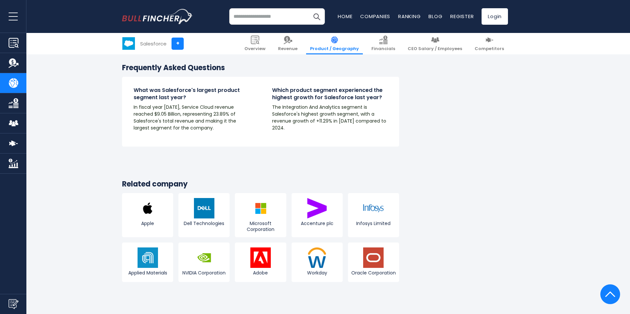 This screenshot has height=314, width=630. I want to click on span: Infosys Limited, so click(373, 224).